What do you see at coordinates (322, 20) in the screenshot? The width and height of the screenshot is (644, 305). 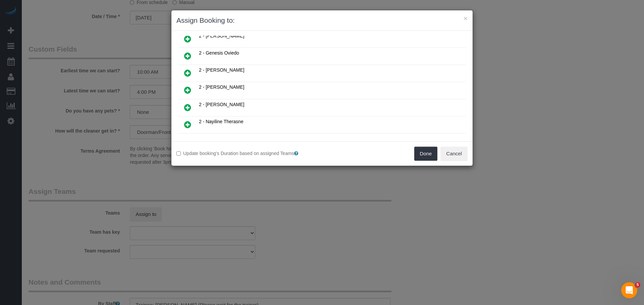 I see `h3: Assign Booking to:` at bounding box center [322, 20].